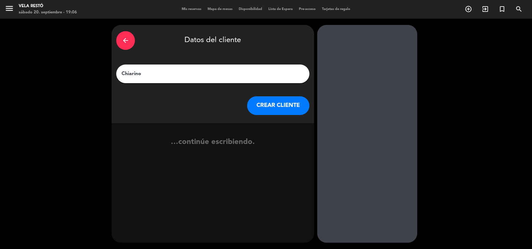  I want to click on i: search, so click(519, 9).